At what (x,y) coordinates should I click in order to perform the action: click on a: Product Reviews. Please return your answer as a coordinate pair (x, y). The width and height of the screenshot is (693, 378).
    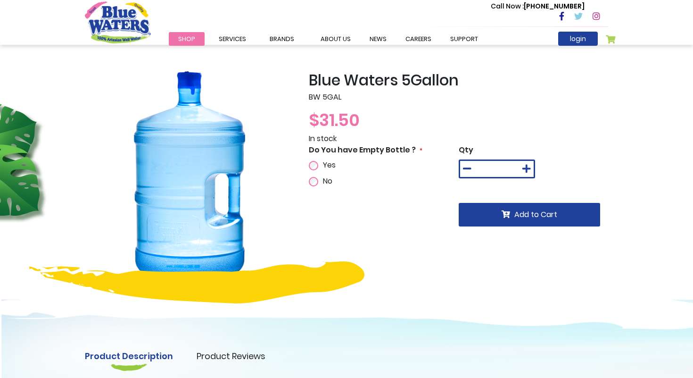
    Looking at the image, I should click on (231, 355).